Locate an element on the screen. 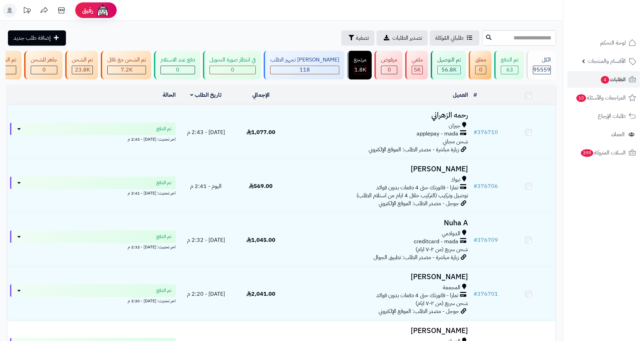  span: 5K is located at coordinates (418, 70).